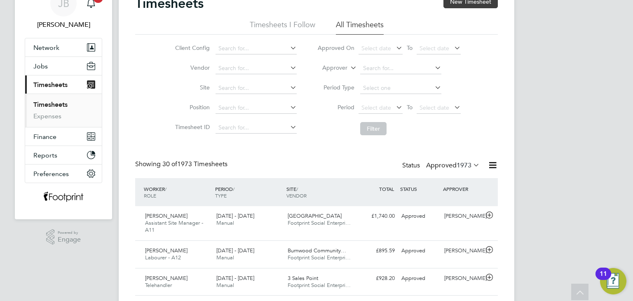 The image size is (633, 301). I want to click on div: £1,740.00, so click(377, 216).